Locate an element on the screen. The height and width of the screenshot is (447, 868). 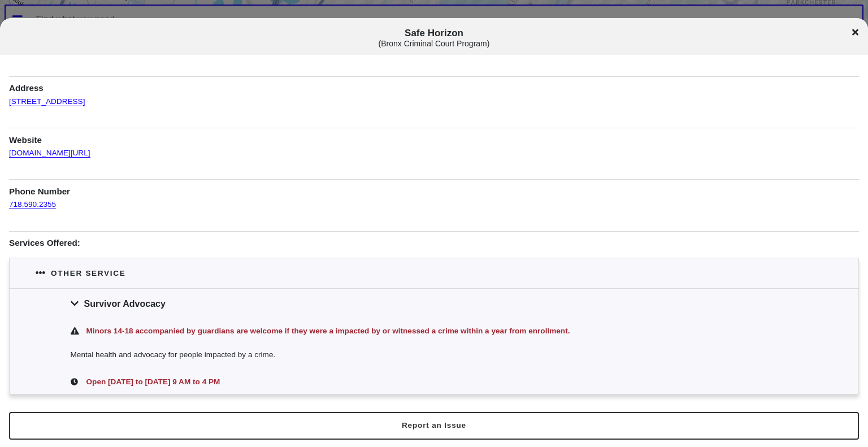
h1: Services Offered: is located at coordinates (434, 240).